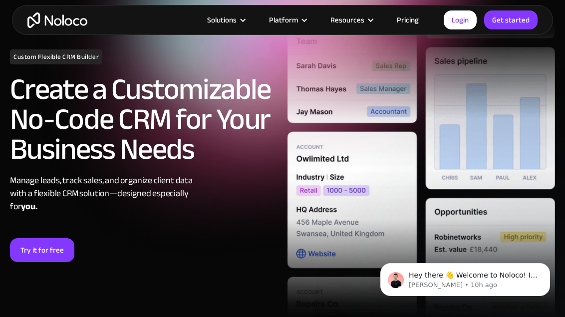  Describe the element at coordinates (108, 33) in the screenshot. I see `p: Hey there 👋 Welcome to Noloco! If you have any questions, just reply to this message. [GEOGRAPHIC...` at that location.